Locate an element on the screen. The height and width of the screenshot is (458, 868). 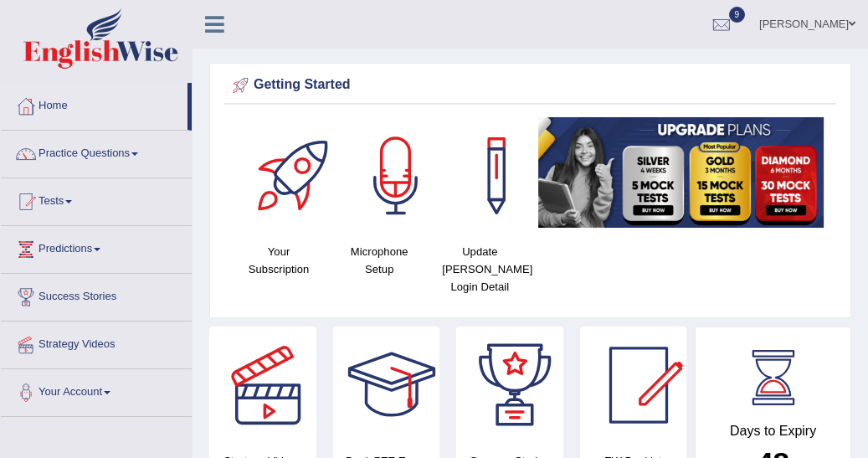
a: Home is located at coordinates (94, 103).